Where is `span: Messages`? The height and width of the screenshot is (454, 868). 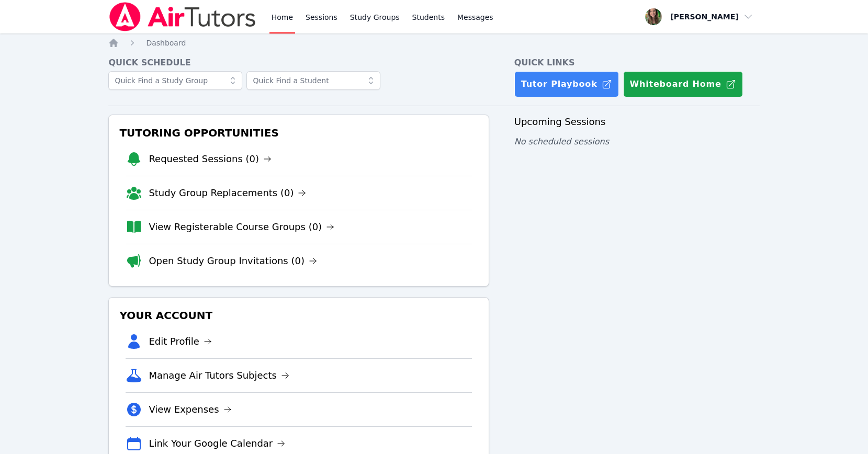 span: Messages is located at coordinates (475, 18).